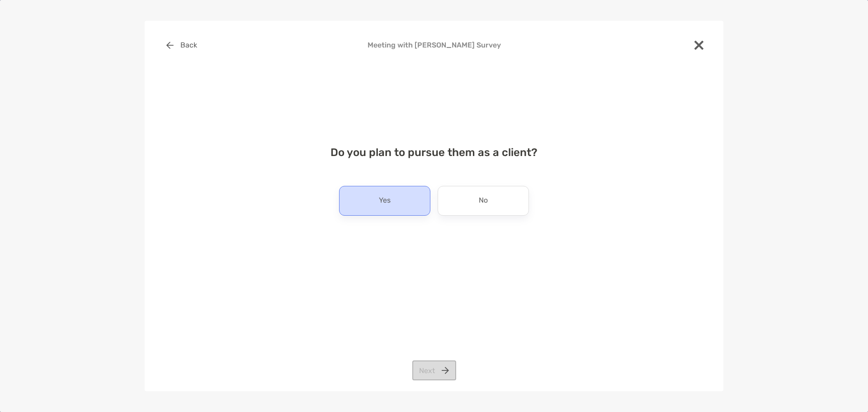 The height and width of the screenshot is (412, 868). Describe the element at coordinates (434, 152) in the screenshot. I see `h4: Do you plan to pursue them as a client?` at that location.